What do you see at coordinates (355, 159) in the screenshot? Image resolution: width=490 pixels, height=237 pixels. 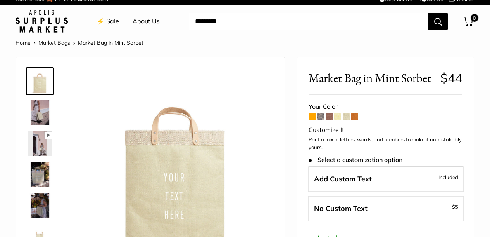 I see `span: Select a customization option` at bounding box center [355, 159].